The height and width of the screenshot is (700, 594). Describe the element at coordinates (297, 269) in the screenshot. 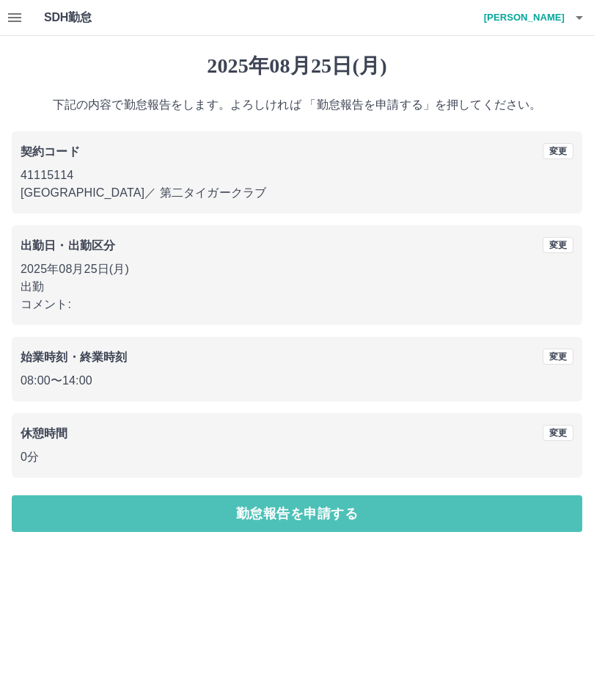

I see `p: 2025年08月25日(月)` at that location.